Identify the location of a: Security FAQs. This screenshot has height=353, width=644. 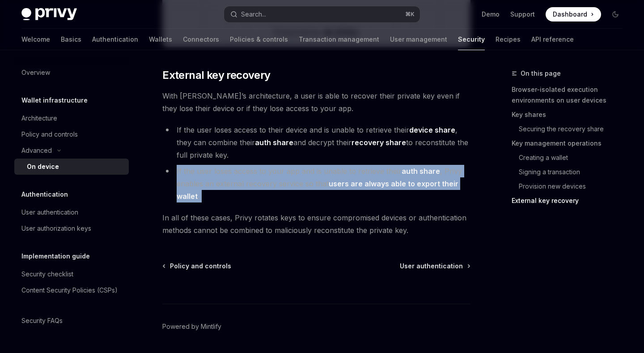
(72, 321).